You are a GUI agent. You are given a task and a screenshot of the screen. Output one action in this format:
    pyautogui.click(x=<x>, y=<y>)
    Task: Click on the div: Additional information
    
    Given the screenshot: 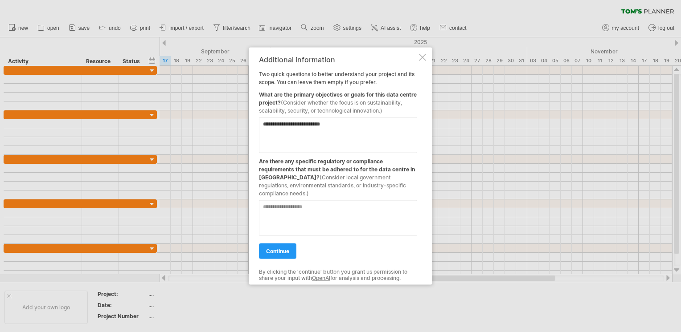 What is the action you would take?
    pyautogui.click(x=338, y=60)
    